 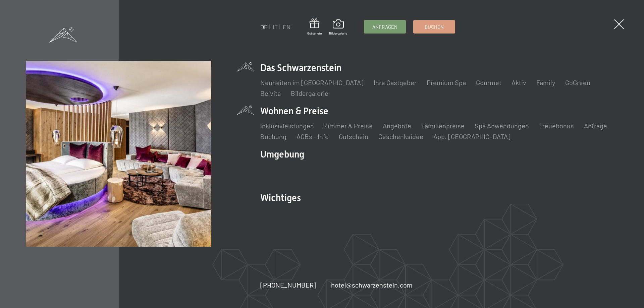 What do you see at coordinates (489, 82) in the screenshot?
I see `a: Gourmet` at bounding box center [489, 82].